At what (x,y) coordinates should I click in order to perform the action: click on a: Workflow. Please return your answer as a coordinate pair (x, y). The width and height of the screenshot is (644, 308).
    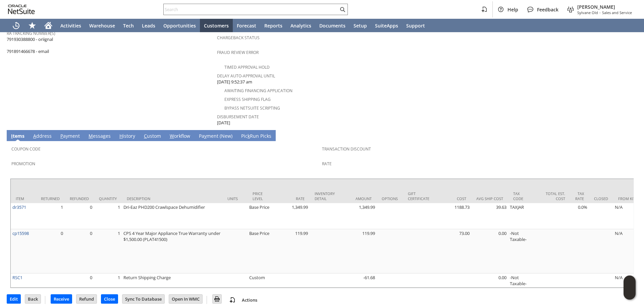
    Looking at the image, I should click on (180, 136).